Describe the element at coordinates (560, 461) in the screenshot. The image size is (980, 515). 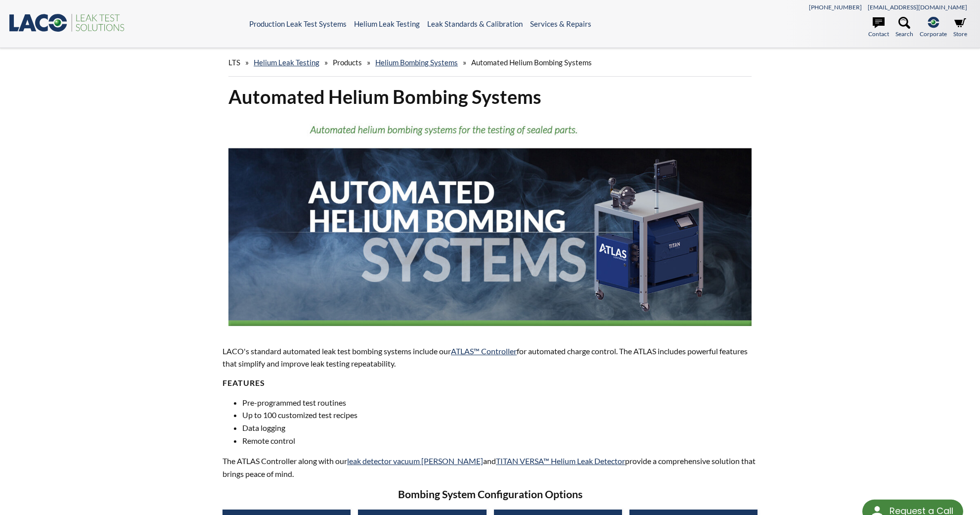
I see `a: TITAN VERSA™ Helium Leak Detector` at that location.